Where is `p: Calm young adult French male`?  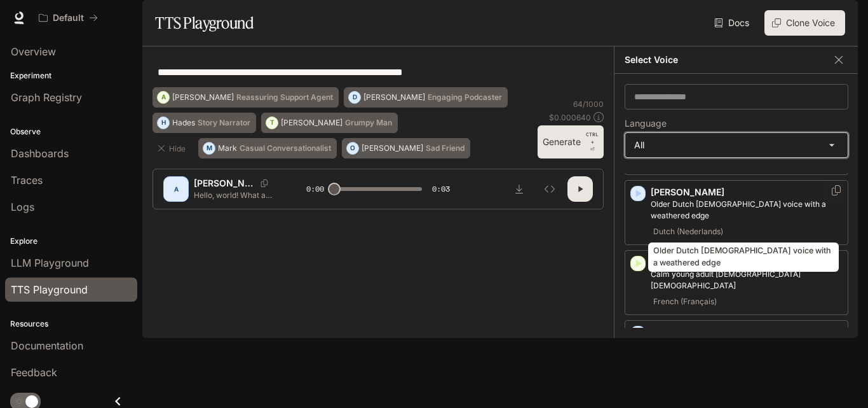
p: Calm young adult French male is located at coordinates (747, 280).